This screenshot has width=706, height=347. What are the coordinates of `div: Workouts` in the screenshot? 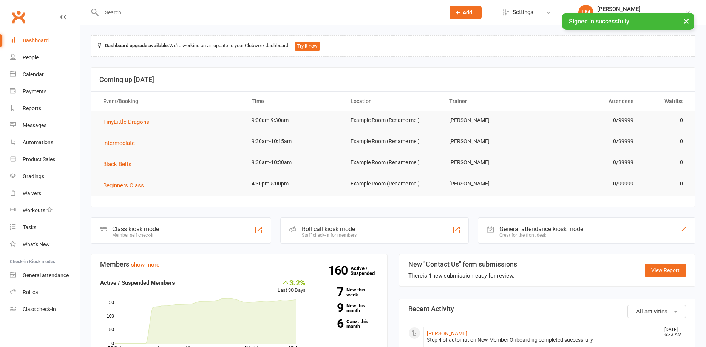 It's located at (34, 210).